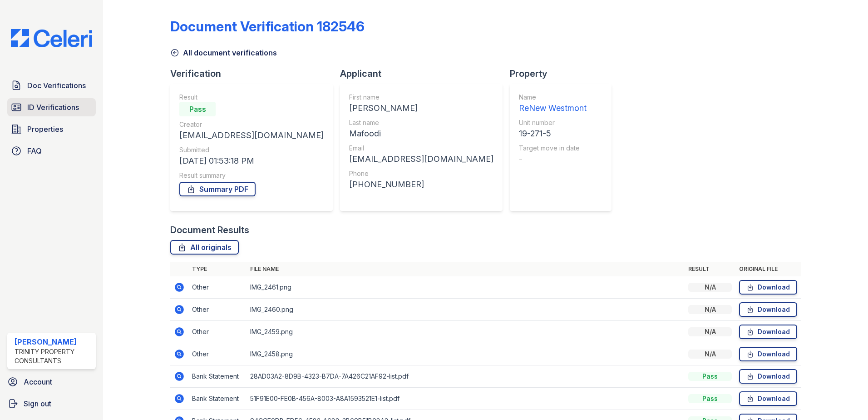 The width and height of the screenshot is (868, 420). Describe the element at coordinates (51, 403) in the screenshot. I see `a: Sign out` at that location.